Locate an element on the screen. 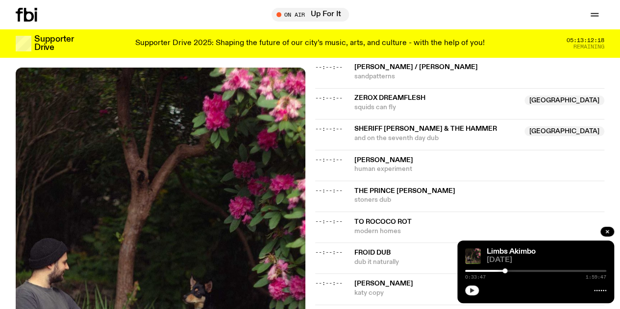 The width and height of the screenshot is (620, 309). a: Jackson sits at an outdoor table, legs crossed and gazing at a black and brown dog also sitting a... is located at coordinates (473, 256).